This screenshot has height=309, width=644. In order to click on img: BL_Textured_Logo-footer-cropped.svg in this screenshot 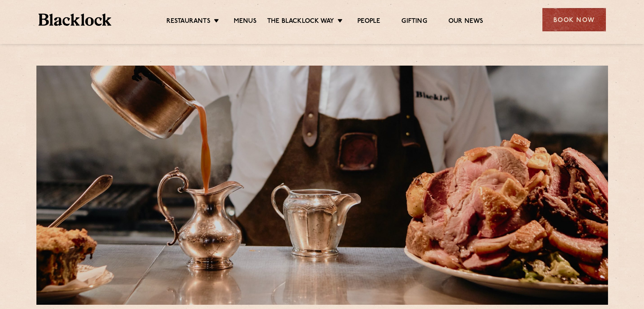, I will do `click(75, 20)`.